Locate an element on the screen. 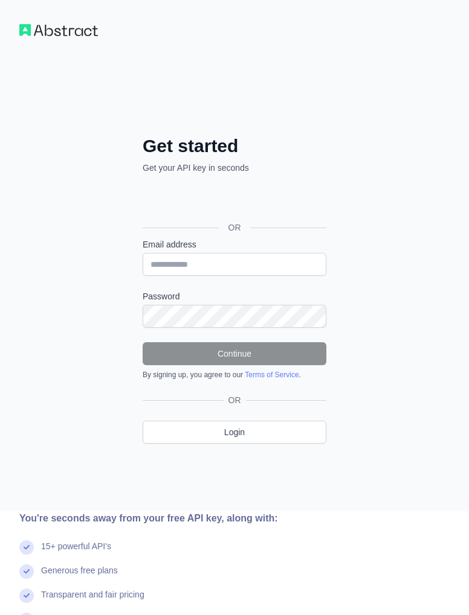  h2: Get started is located at coordinates (234, 146).